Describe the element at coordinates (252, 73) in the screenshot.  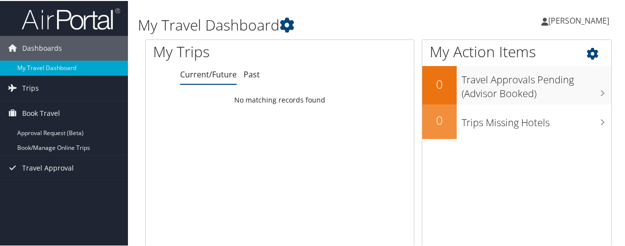
I see `a: Past` at that location.